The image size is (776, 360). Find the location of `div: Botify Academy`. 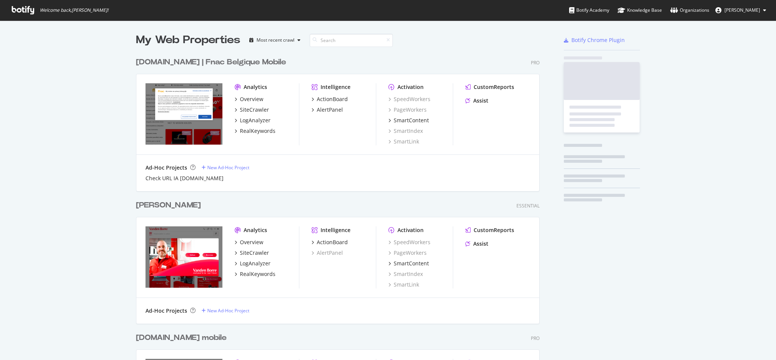

div: Botify Academy is located at coordinates (589, 10).